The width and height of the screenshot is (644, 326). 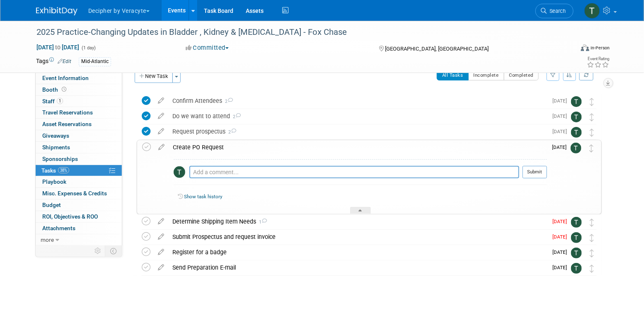 What do you see at coordinates (358, 131) in the screenshot?
I see `div: Request prospectus` at bounding box center [358, 131].